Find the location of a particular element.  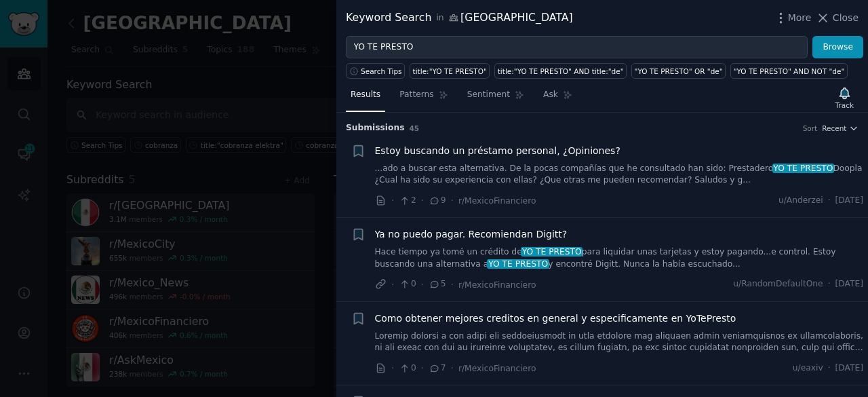

a: Como obtener mejores creditos en general y especificamente en YoTePresto is located at coordinates (555, 318).